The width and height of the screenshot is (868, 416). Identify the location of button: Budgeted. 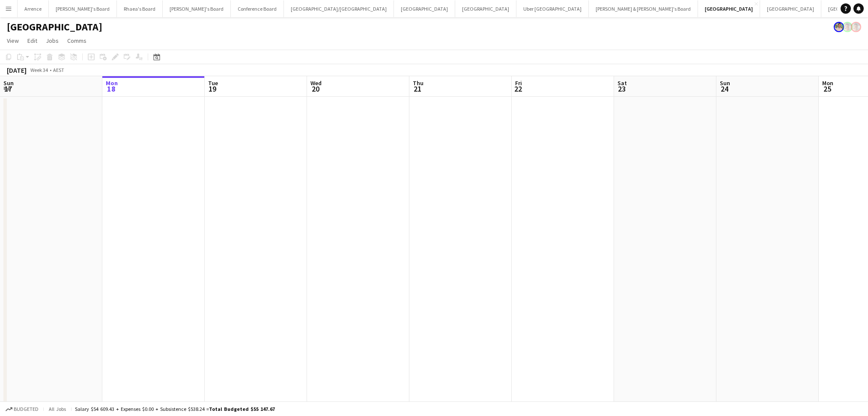
(22, 409).